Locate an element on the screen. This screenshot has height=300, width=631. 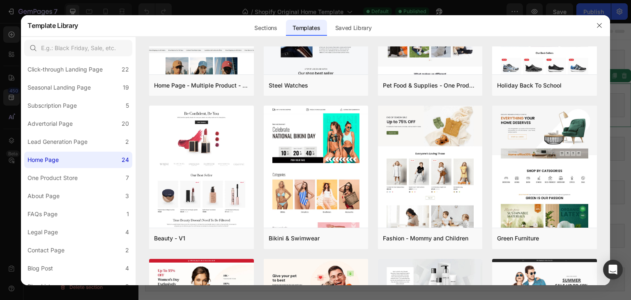
div: About Page is located at coordinates (44, 196).